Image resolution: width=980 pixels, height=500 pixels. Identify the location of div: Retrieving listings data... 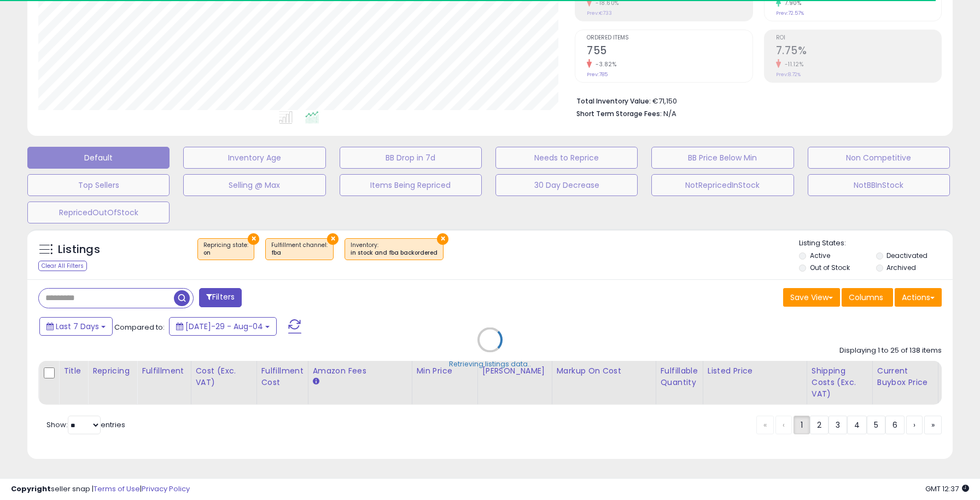
(490, 363).